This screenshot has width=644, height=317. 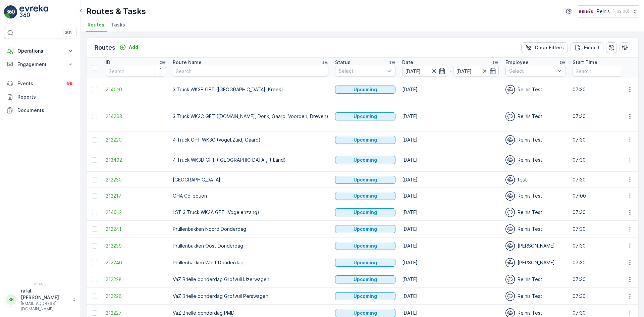 What do you see at coordinates (592, 47) in the screenshot?
I see `p: Export` at bounding box center [592, 47].